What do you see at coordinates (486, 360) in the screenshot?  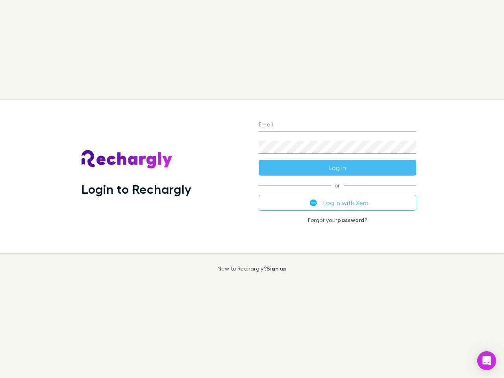 I see `div: Open Intercom Messenger` at bounding box center [486, 360].